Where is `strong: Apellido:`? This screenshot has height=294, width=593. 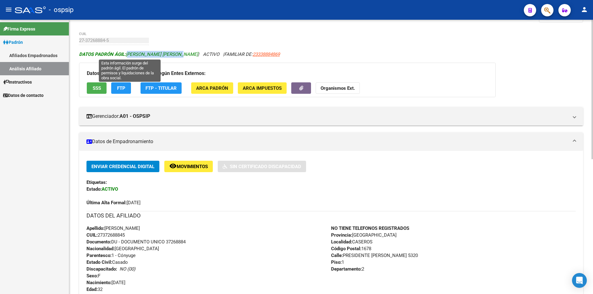 strong: Apellido: is located at coordinates (95, 229).